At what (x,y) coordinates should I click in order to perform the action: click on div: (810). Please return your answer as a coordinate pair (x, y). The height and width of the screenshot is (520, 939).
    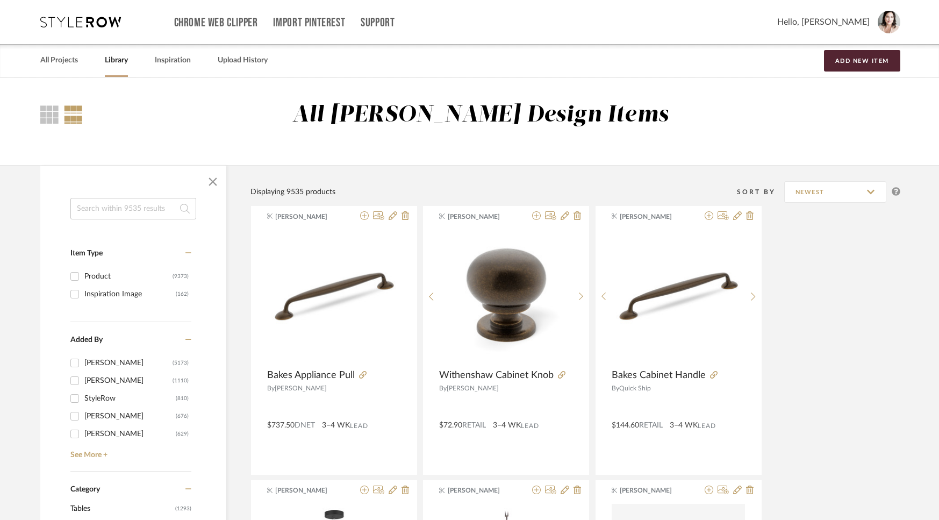
    Looking at the image, I should click on (182, 398).